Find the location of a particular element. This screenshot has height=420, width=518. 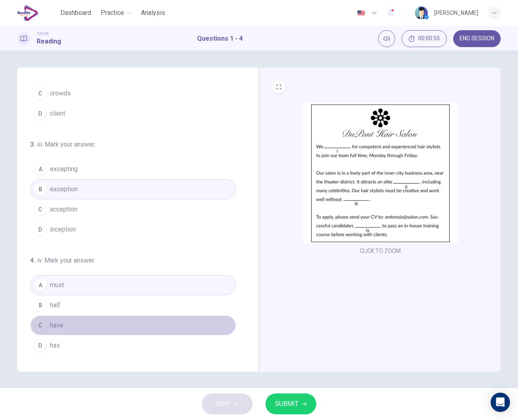

button: Bexception is located at coordinates (133, 190).